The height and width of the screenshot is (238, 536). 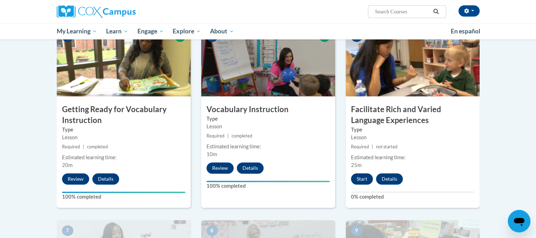 I want to click on h3: Vocabulary Instruction, so click(x=268, y=110).